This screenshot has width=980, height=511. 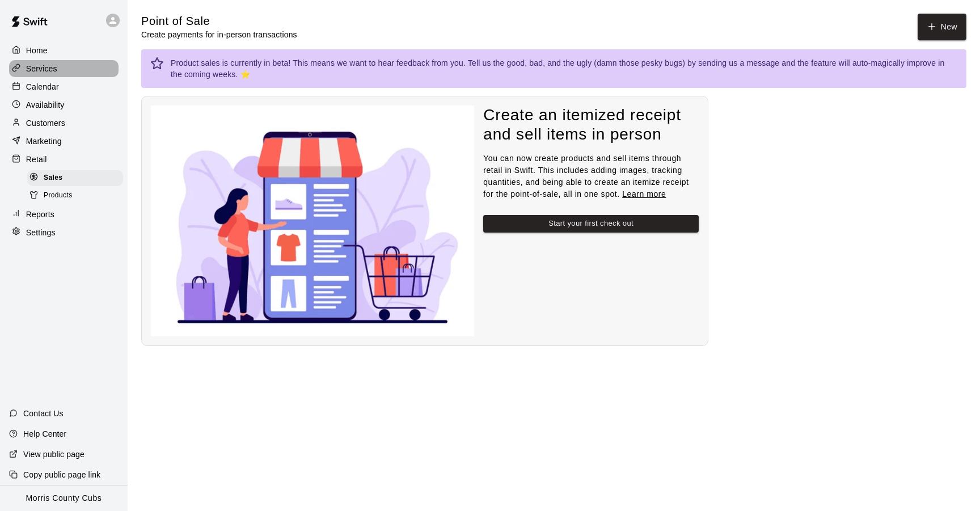 What do you see at coordinates (64, 50) in the screenshot?
I see `div: Home` at bounding box center [64, 50].